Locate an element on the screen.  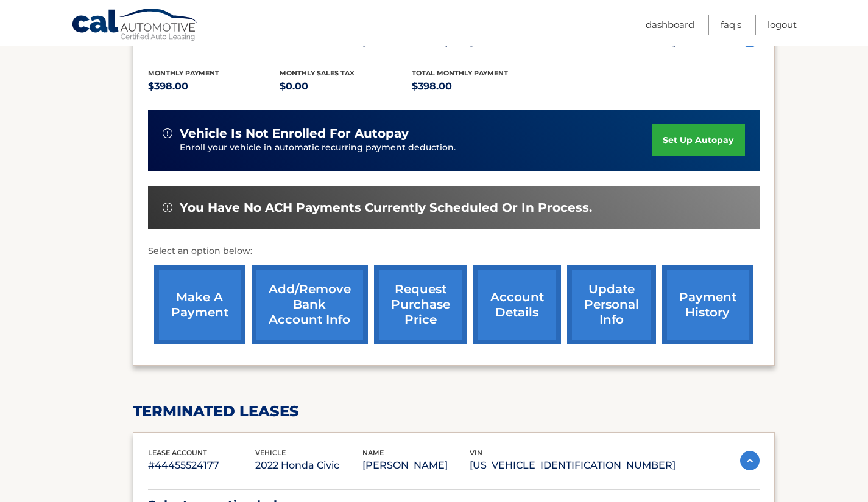
span: vin is located at coordinates (476, 453).